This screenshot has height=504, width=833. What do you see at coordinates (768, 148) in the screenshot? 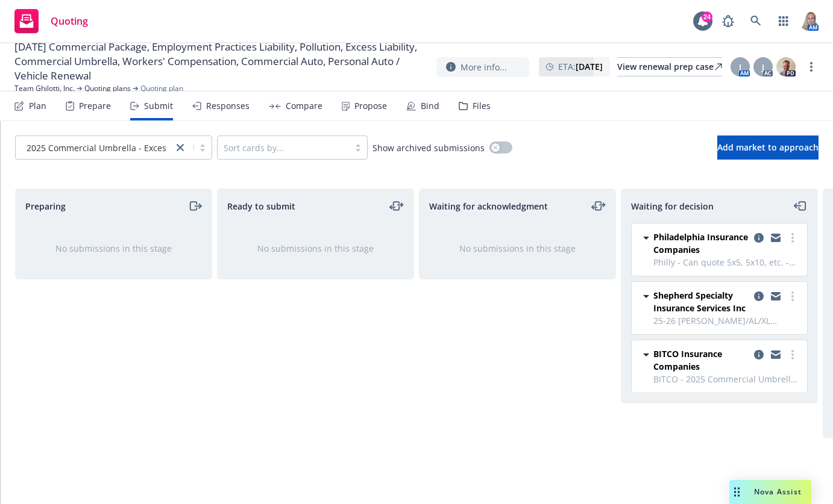
I see `button: Add market to approach` at bounding box center [768, 148].